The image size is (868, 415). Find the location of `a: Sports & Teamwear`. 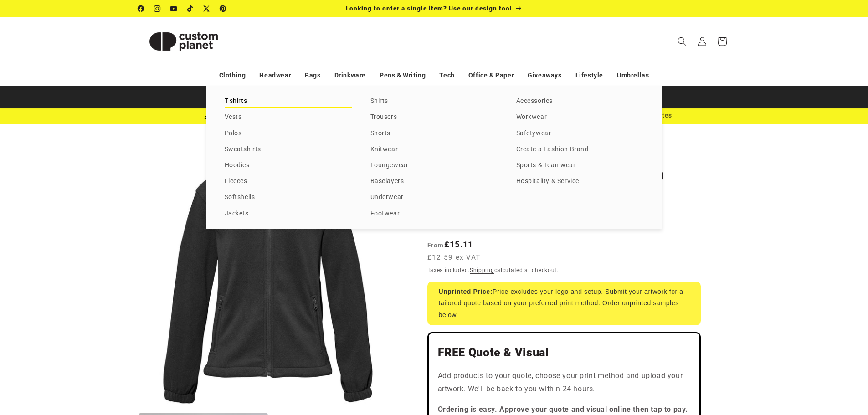

a: Sports & Teamwear is located at coordinates (580, 165).